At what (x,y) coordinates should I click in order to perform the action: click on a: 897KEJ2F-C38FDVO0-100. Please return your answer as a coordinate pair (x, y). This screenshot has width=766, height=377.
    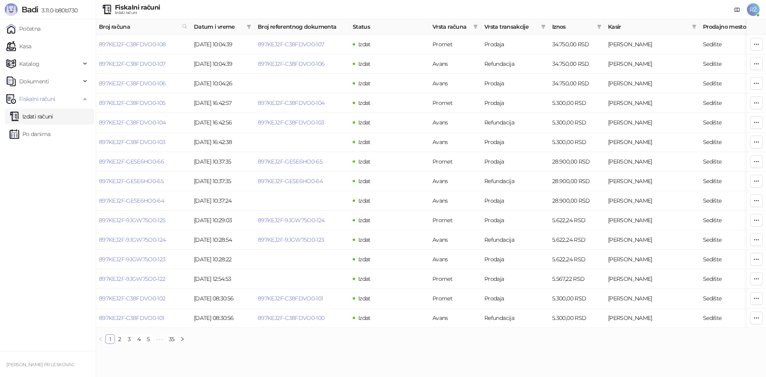
    Looking at the image, I should click on (291, 318).